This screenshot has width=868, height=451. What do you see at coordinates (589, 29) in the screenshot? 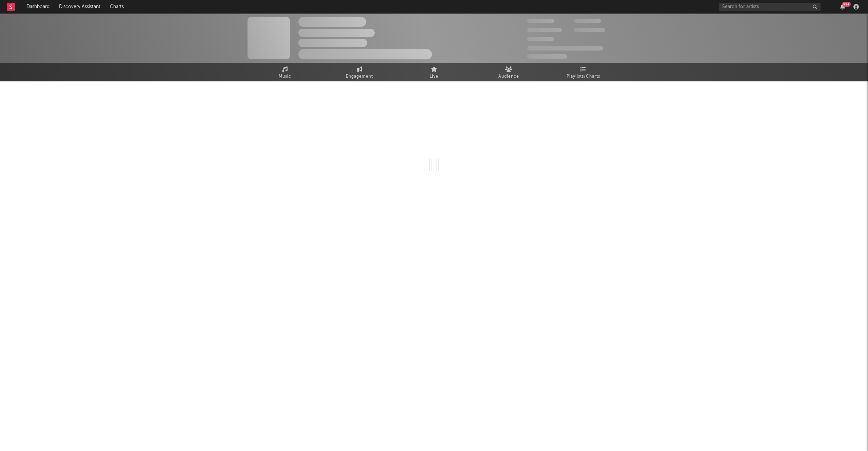
I see `span: 1,000,000` at bounding box center [589, 29].